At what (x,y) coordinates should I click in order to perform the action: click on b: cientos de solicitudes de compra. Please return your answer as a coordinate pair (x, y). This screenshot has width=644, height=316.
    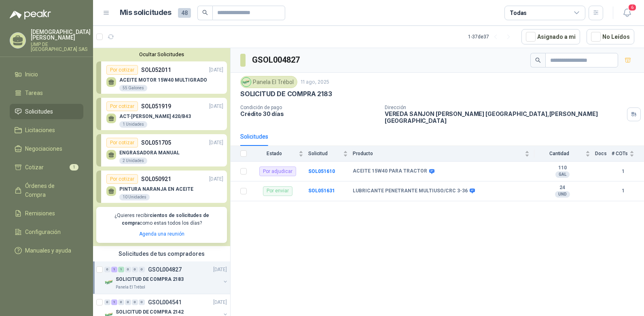
    Looking at the image, I should click on (165, 219).